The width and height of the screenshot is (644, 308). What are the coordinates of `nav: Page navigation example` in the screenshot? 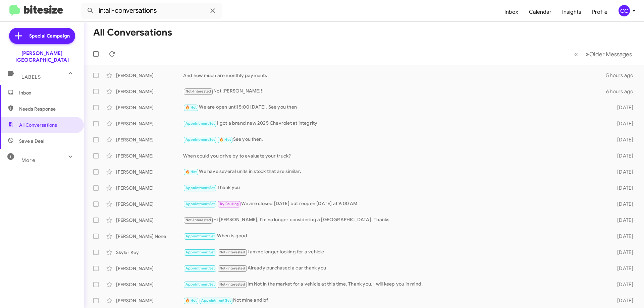 It's located at (603, 54).